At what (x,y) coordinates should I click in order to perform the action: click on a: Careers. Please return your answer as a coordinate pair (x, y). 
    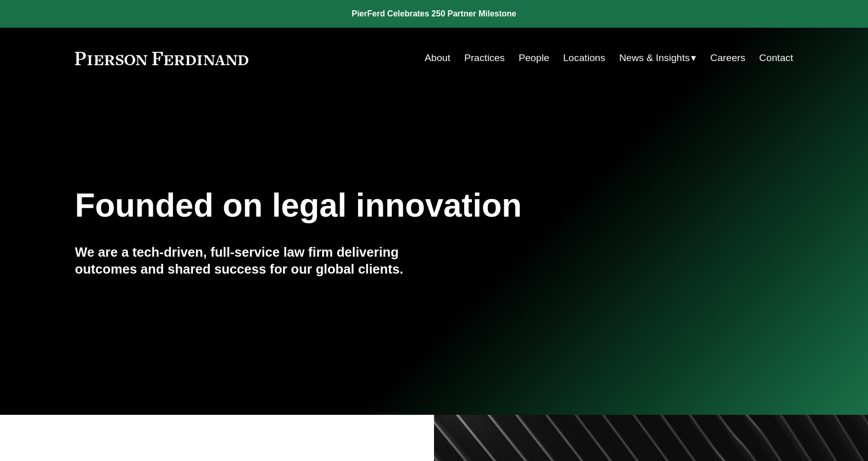
    Looking at the image, I should click on (728, 58).